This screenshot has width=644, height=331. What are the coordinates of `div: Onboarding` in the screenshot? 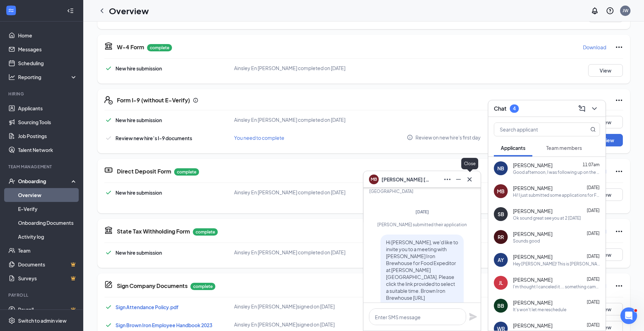 It's located at (45, 181).